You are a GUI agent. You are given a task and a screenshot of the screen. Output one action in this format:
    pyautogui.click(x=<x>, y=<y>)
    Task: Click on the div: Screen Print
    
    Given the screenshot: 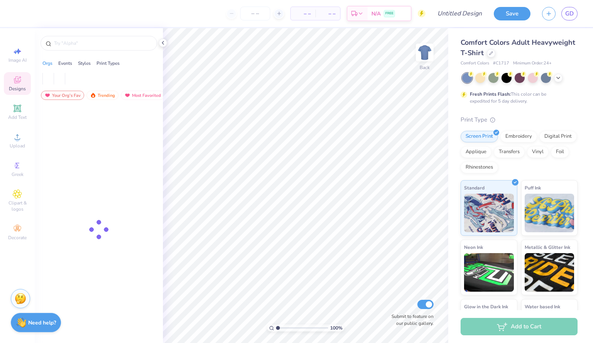 What is the action you would take?
    pyautogui.click(x=479, y=137)
    